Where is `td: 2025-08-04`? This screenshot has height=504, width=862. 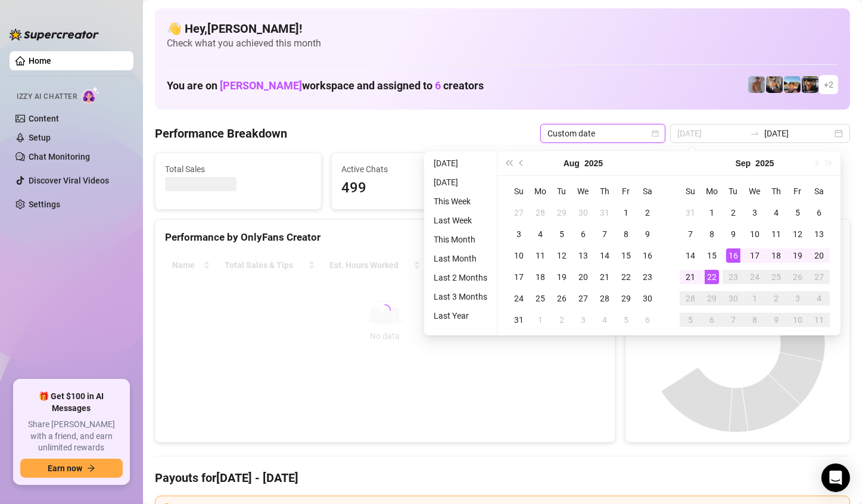
td: 2025-08-04 is located at coordinates (541, 234).